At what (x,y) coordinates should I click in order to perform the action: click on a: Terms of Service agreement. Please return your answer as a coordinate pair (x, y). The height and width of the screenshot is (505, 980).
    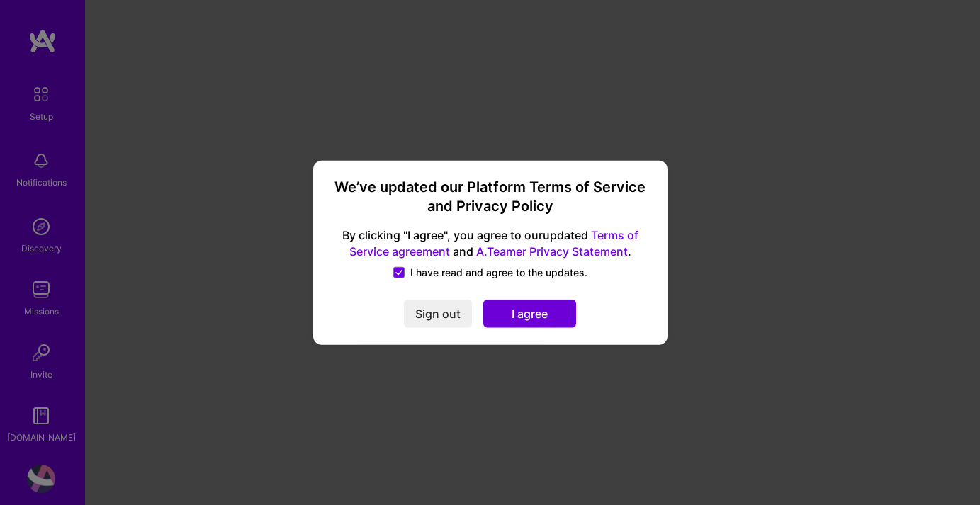
    Looking at the image, I should click on (494, 243).